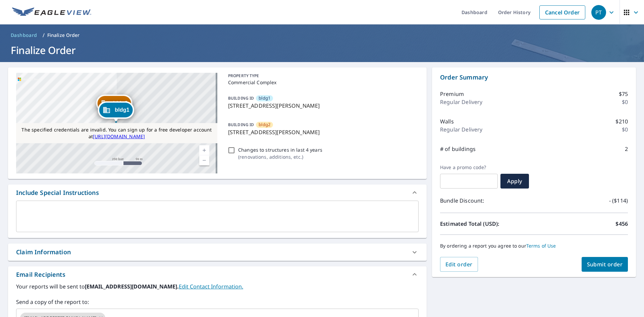  What do you see at coordinates (447, 122) in the screenshot?
I see `p: Walls` at bounding box center [447, 122].